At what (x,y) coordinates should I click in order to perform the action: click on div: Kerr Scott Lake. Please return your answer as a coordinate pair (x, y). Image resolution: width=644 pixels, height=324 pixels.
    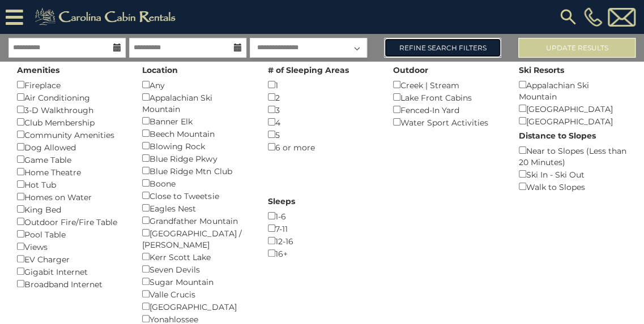
    Looking at the image, I should click on (196, 257).